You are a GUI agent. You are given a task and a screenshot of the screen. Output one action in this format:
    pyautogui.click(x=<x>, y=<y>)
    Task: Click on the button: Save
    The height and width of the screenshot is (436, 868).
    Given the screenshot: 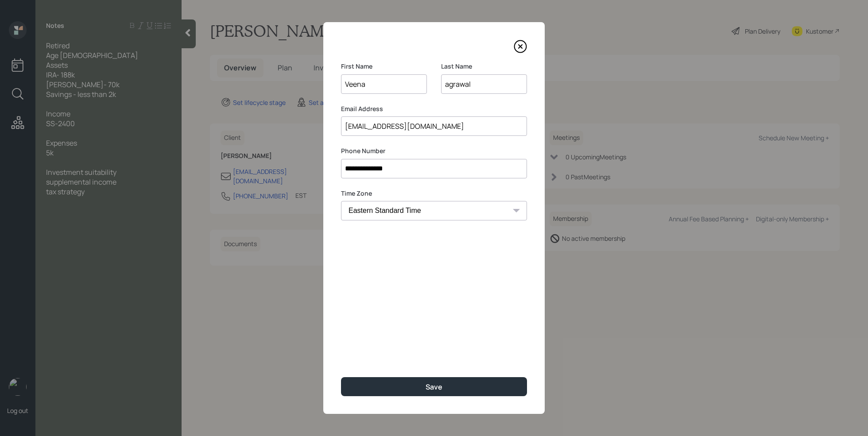 What is the action you would take?
    pyautogui.click(x=434, y=387)
    